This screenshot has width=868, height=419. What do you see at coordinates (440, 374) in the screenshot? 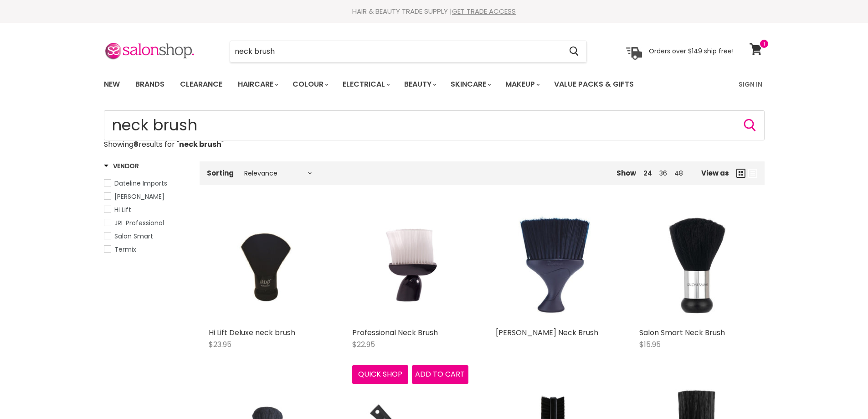
I see `span: Add to cart` at bounding box center [440, 374].